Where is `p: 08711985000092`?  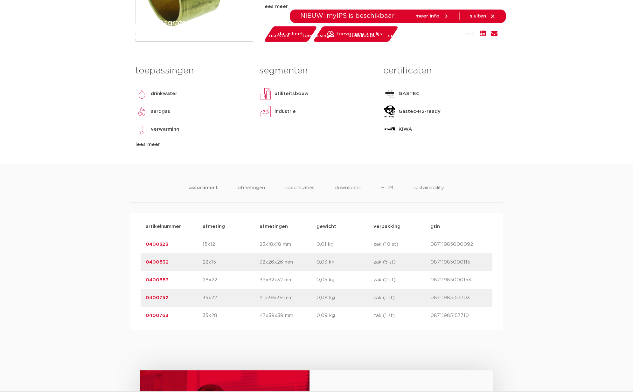
p: 08711985000092 is located at coordinates (458, 244).